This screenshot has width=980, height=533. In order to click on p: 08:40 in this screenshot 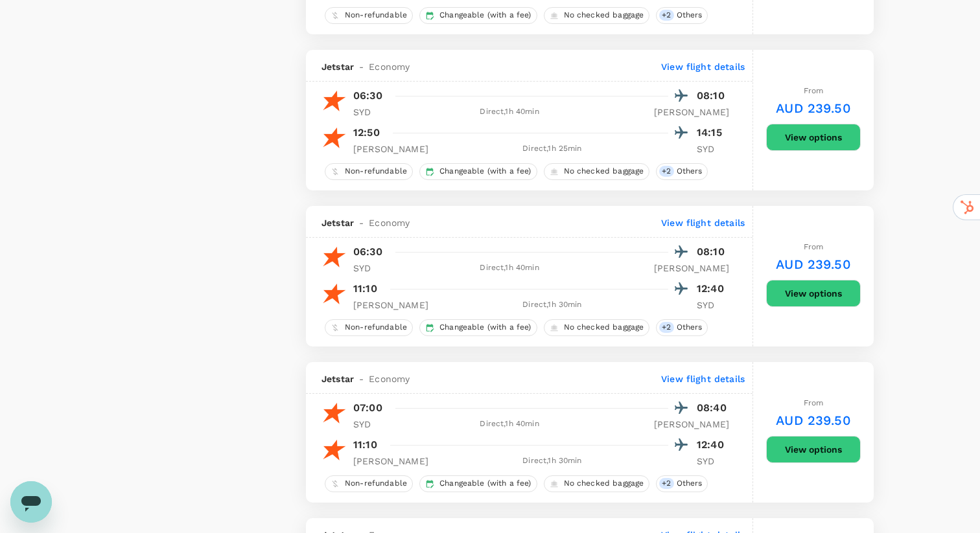, I will do `click(713, 408)`.